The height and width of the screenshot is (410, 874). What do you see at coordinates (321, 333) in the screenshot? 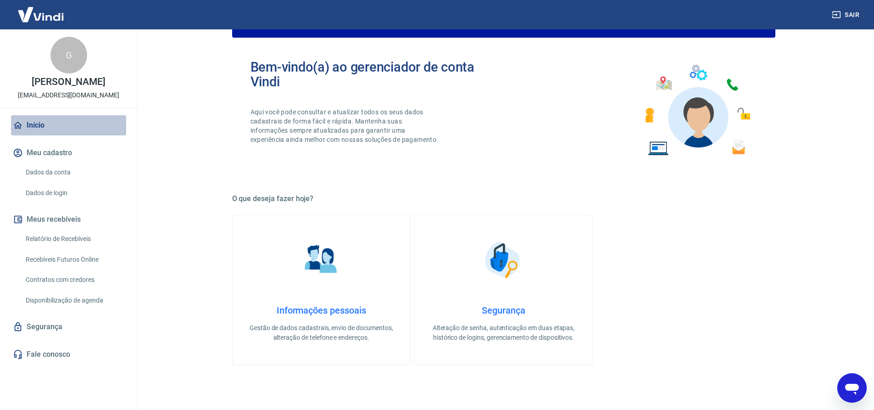
I see `p: Gestão de dados cadastrais, envio de documentos, alteração de telefone e endereços.` at bounding box center [321, 333].